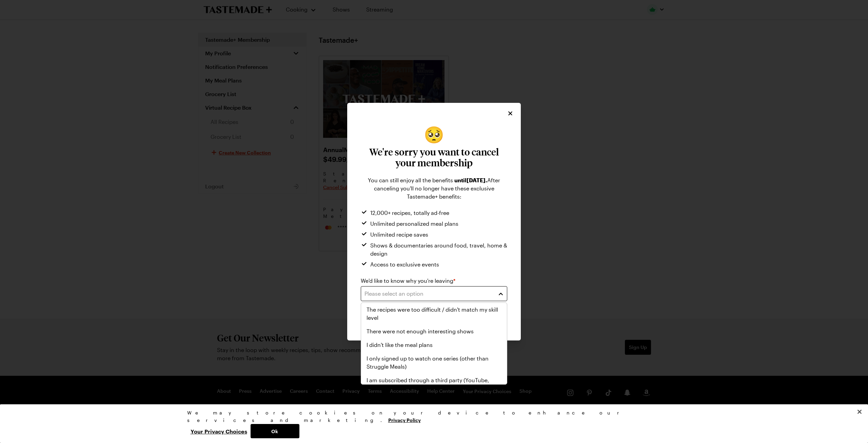  What do you see at coordinates (399, 345) in the screenshot?
I see `span: I didn't like the meal plans` at bounding box center [399, 345].